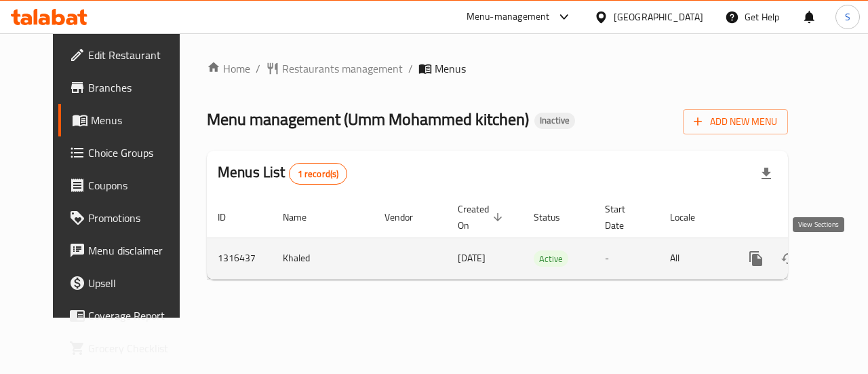  What do you see at coordinates (128, 348) in the screenshot?
I see `a: Grocery Checklist` at bounding box center [128, 348].